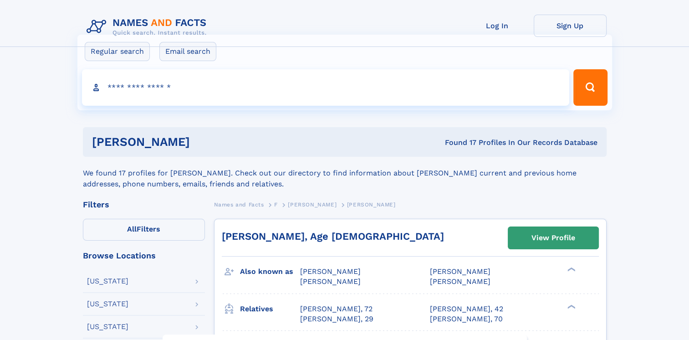 This screenshot has height=340, width=689. What do you see at coordinates (276, 205) in the screenshot?
I see `span: F` at bounding box center [276, 205].